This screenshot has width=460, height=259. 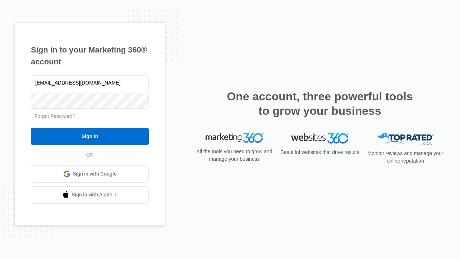 What do you see at coordinates (90, 136) in the screenshot?
I see `input: Sign In` at bounding box center [90, 136].